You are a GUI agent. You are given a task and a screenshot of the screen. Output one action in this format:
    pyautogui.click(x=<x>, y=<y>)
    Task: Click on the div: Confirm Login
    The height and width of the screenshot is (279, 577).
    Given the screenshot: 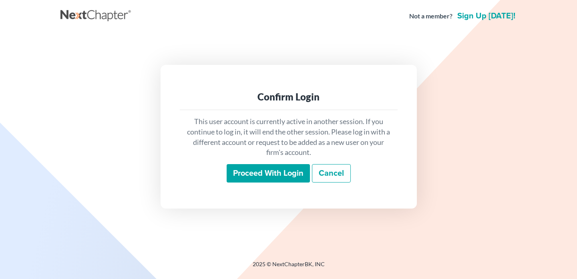 What is the action you would take?
    pyautogui.click(x=289, y=97)
    